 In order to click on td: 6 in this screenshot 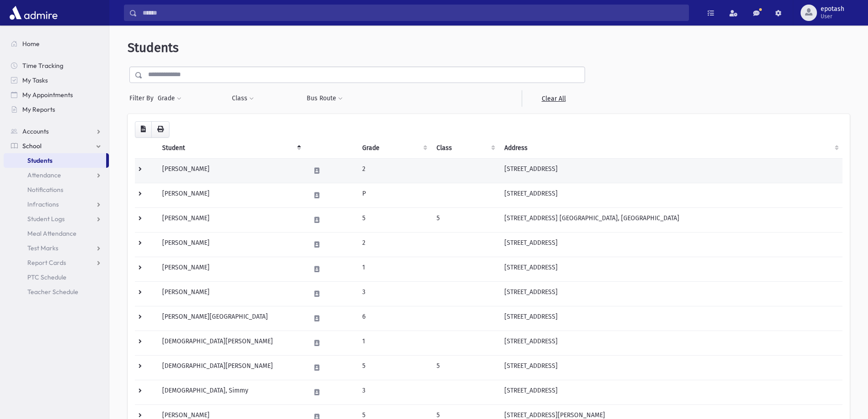, I will do `click(394, 318)`.